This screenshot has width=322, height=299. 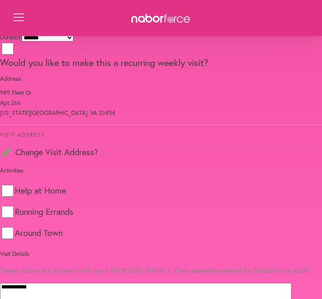 I want to click on button: Open Menu, so click(x=19, y=18).